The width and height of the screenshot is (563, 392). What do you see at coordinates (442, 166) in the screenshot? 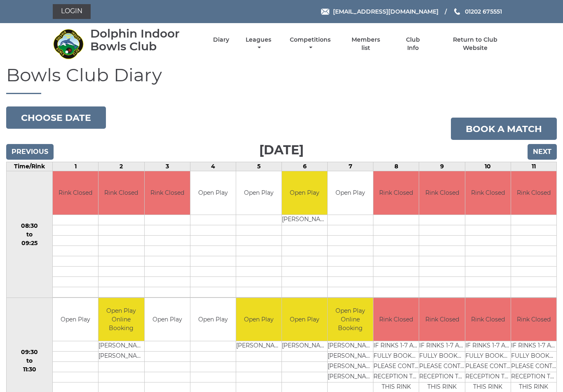
I see `td: 9` at bounding box center [442, 166].